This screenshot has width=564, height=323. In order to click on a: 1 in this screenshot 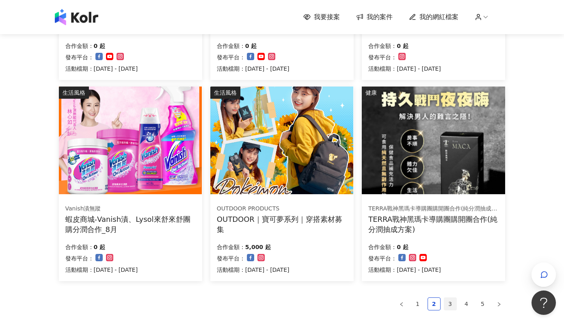, I will do `click(418, 304)`.